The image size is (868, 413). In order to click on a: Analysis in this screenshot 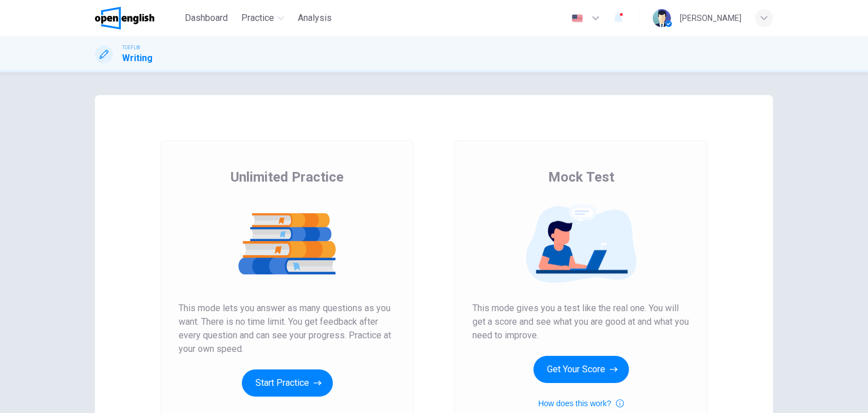, I will do `click(315, 18)`.